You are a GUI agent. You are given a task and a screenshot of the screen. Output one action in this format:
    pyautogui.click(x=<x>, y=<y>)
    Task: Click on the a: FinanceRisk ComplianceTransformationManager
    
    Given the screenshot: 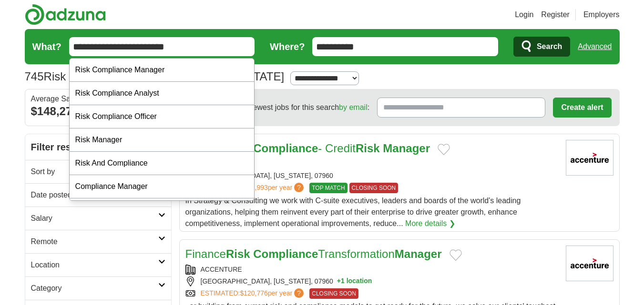 What is the action you would take?
    pyautogui.click(x=313, y=254)
    